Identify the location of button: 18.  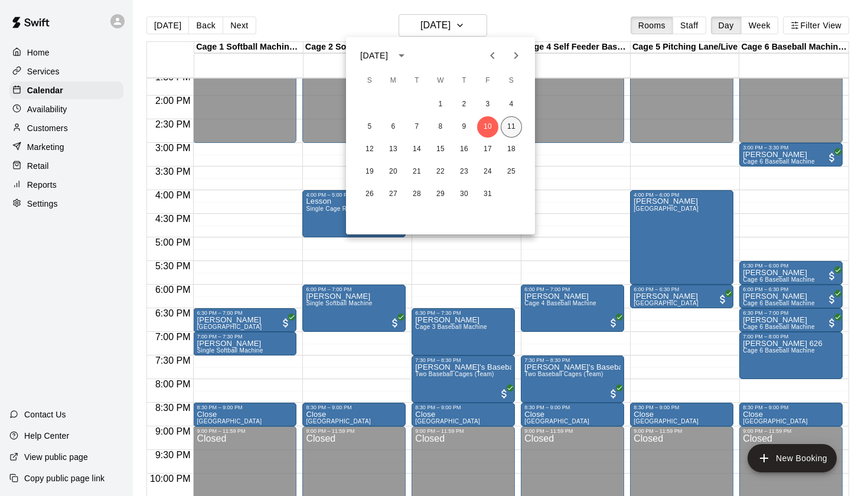
(511, 150).